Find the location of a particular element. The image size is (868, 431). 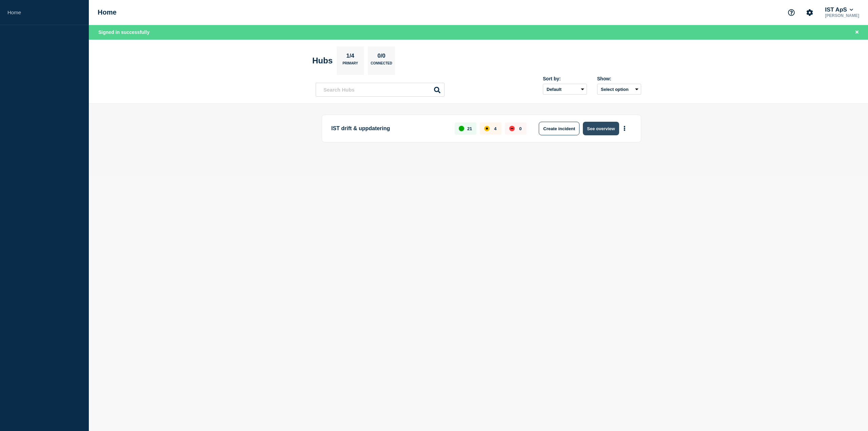

button: More actions is located at coordinates (624, 128).